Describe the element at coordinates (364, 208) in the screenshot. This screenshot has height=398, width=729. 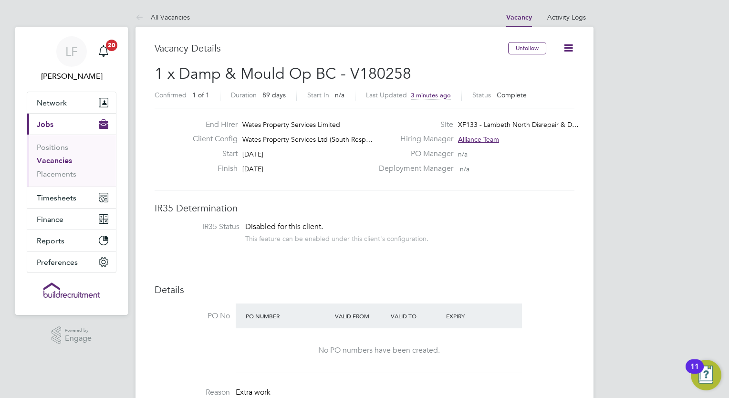
I see `h3: IR35 Determination` at that location.